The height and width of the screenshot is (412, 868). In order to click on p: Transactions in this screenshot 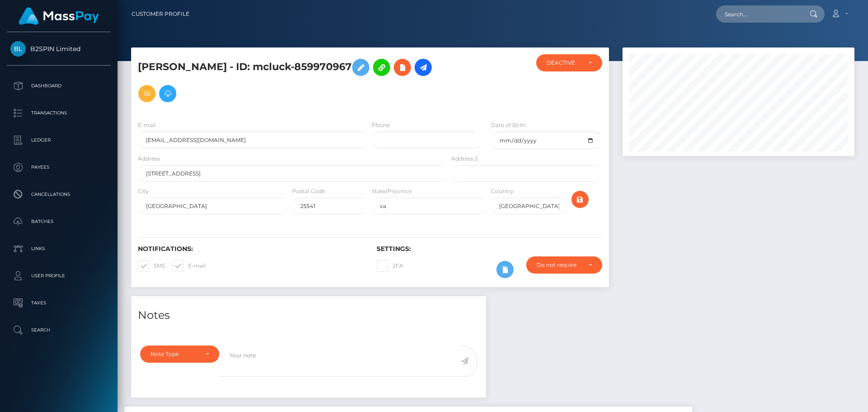, I will do `click(59, 113)`.